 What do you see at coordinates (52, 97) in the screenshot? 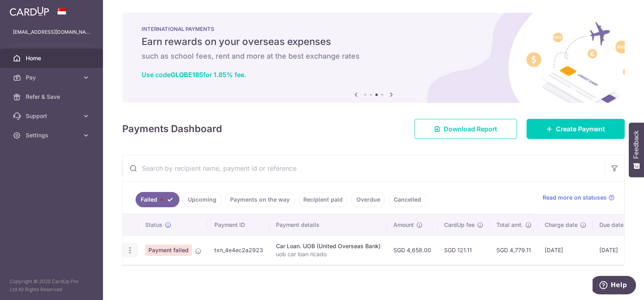
I see `span: Refer & Save` at bounding box center [52, 97].